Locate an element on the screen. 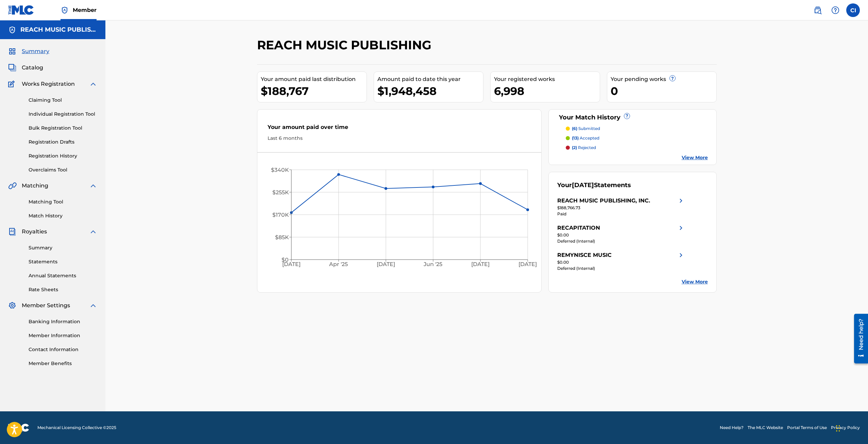 Image resolution: width=868 pixels, height=444 pixels. a: Matching Tool is located at coordinates (63, 202).